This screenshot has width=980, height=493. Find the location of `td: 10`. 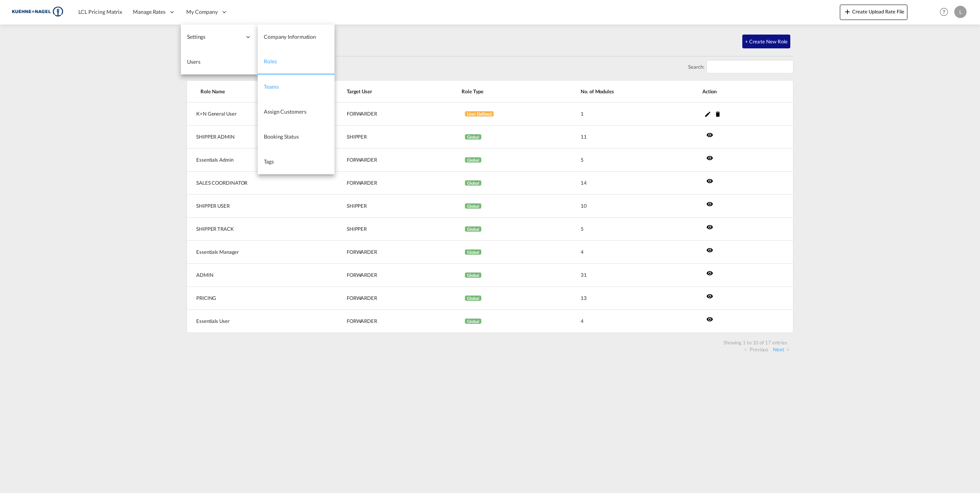

td: 10 is located at coordinates (622, 207).